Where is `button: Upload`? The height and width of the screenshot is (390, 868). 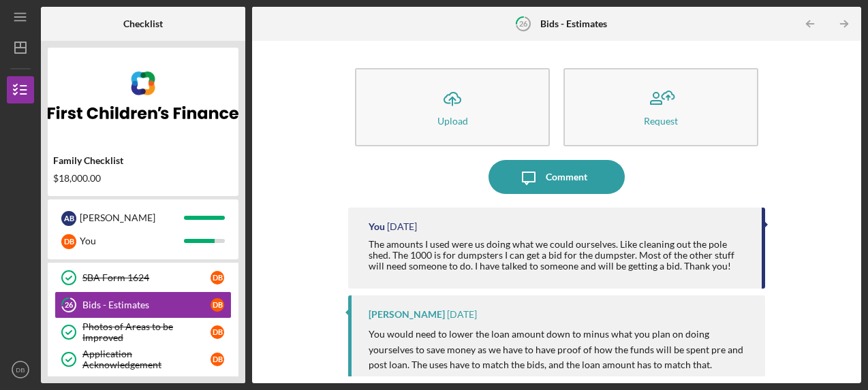
button: Upload is located at coordinates (452, 107).